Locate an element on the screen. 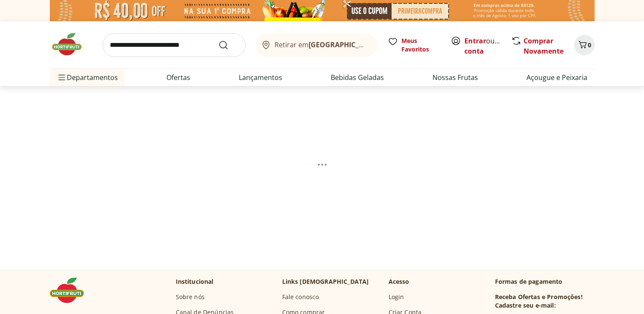 This screenshot has height=314, width=644. input: search is located at coordinates (174, 45).